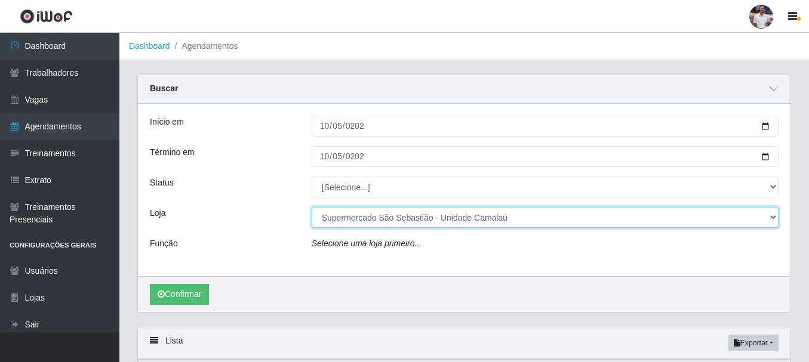  Describe the element at coordinates (204, 46) in the screenshot. I see `li: Agendamentos` at that location.